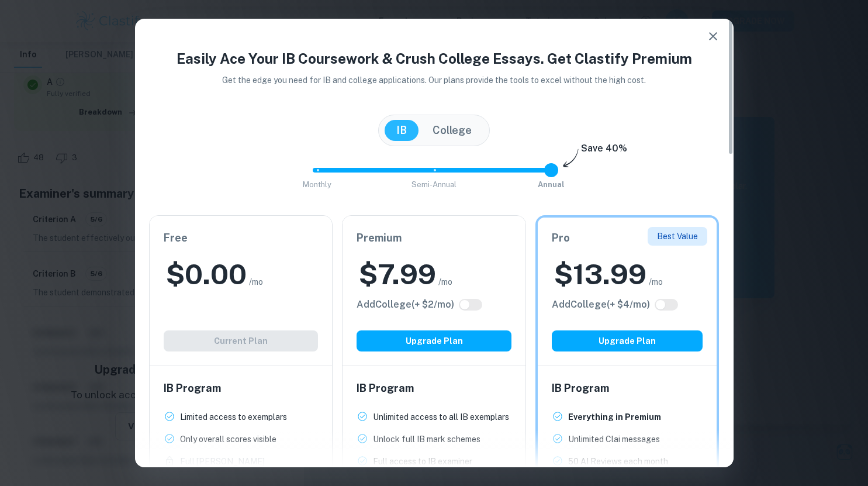 The image size is (868, 486). Describe the element at coordinates (434, 184) in the screenshot. I see `span: Semi-Annual` at that location.